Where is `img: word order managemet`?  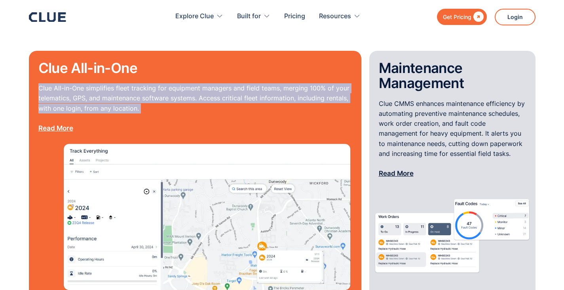 img: word order managemet is located at coordinates (453, 235).